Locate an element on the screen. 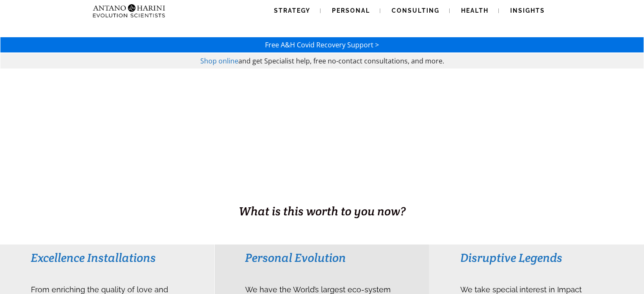  h1: BUSINESS. HEALTH. Family. Legacy is located at coordinates (322, 194).